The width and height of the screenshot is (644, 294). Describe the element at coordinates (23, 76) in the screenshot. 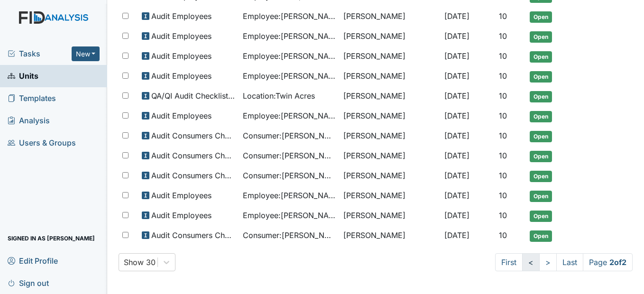

I see `span: Units` at that location.